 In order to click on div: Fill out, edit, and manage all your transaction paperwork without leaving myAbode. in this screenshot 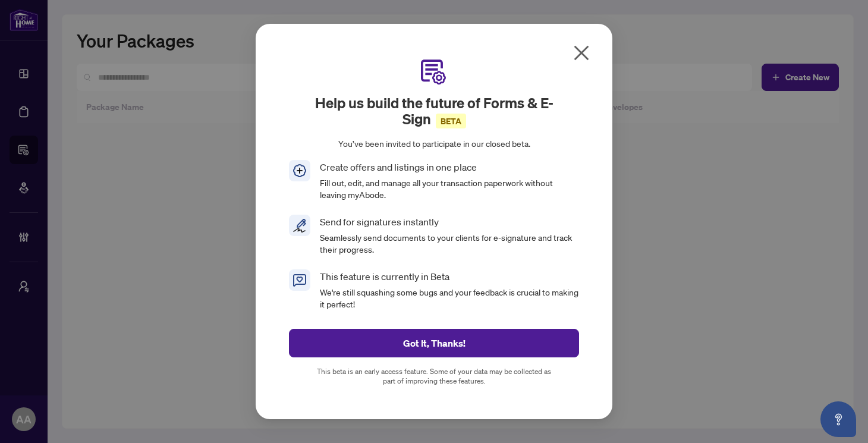, I will do `click(449, 189)`.